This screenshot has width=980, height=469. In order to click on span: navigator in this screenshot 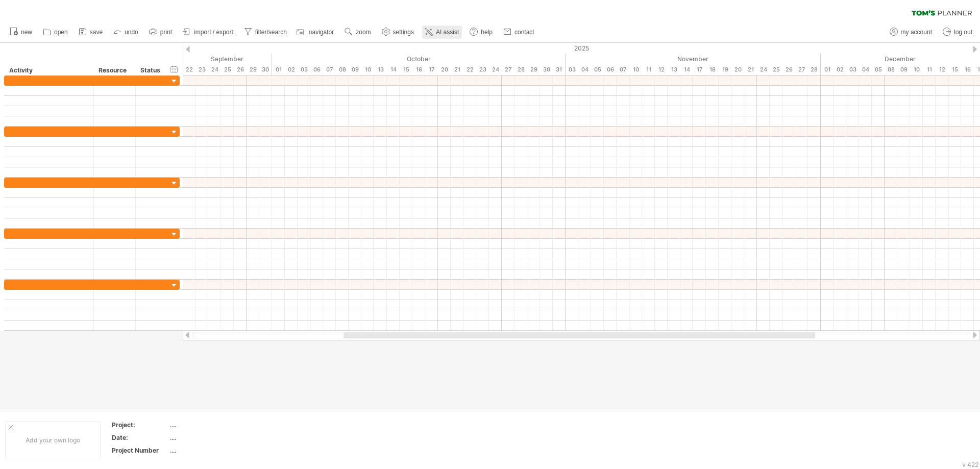, I will do `click(321, 32)`.